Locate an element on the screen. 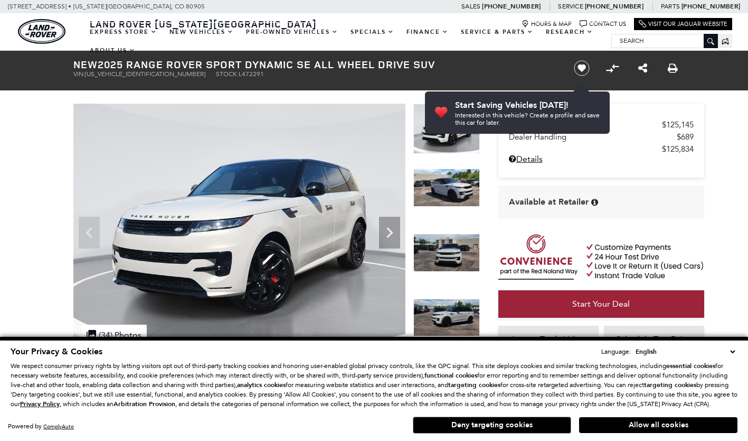  div: Powered by is located at coordinates (41, 426).